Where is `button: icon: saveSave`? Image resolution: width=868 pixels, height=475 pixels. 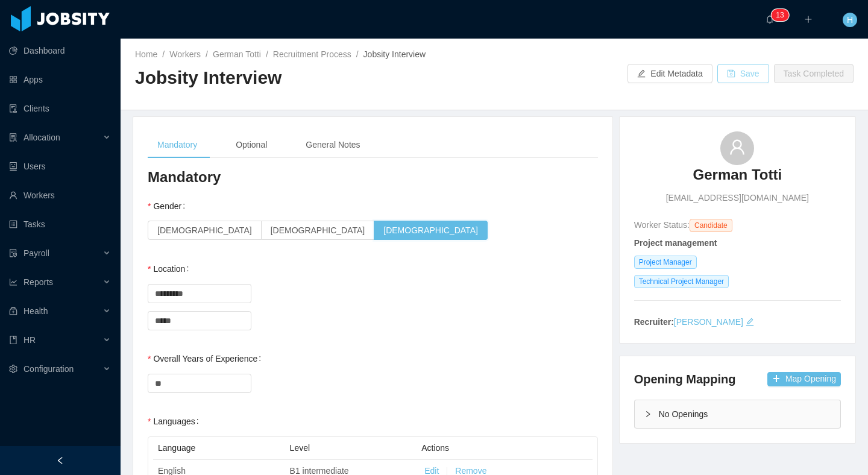
button: icon: saveSave is located at coordinates (743, 73).